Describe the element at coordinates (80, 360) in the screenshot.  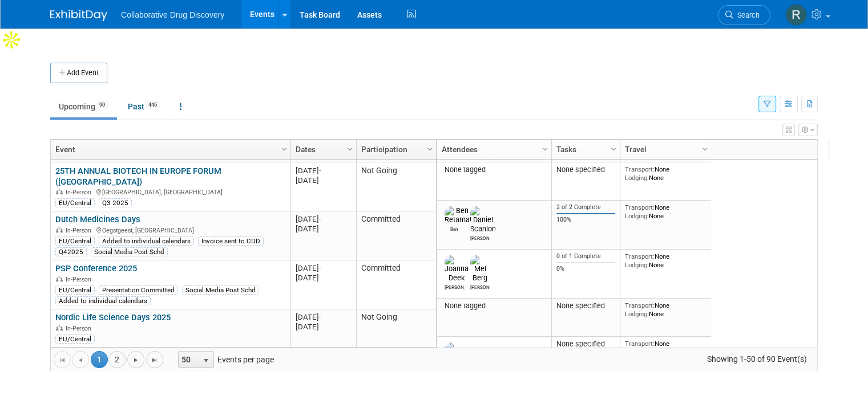
I see `a: Go to the previous page` at that location.